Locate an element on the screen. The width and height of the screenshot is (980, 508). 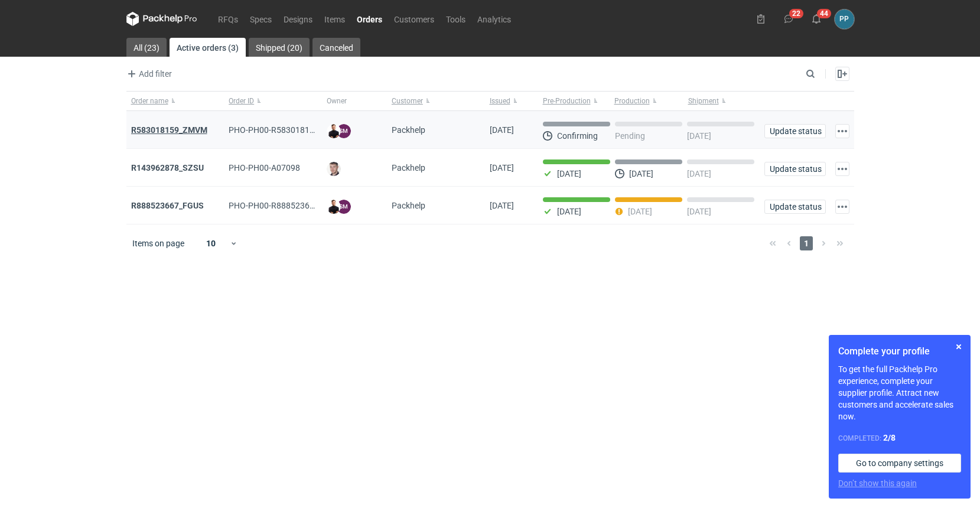
span: Customer is located at coordinates (407, 101).